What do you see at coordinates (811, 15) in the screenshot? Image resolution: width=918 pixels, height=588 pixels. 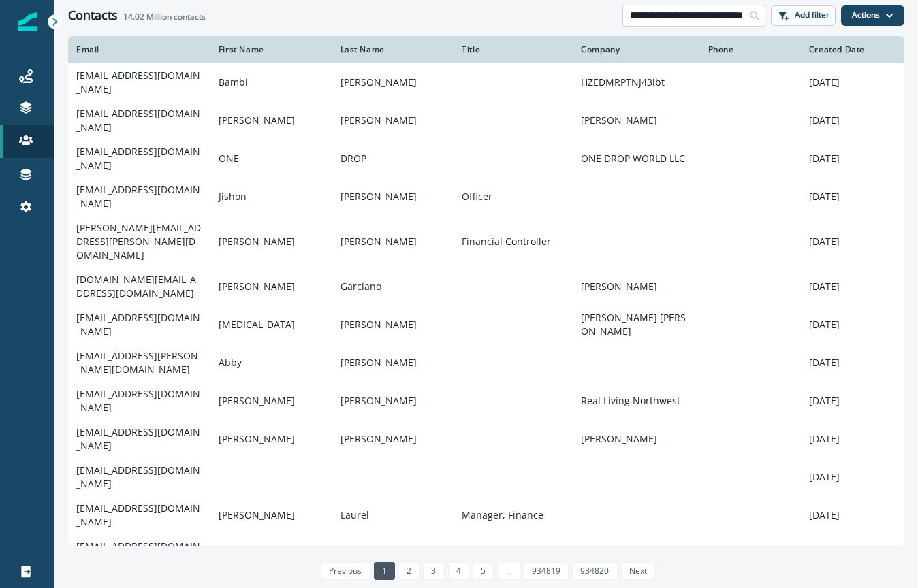 I see `p: Add filter` at bounding box center [811, 15].